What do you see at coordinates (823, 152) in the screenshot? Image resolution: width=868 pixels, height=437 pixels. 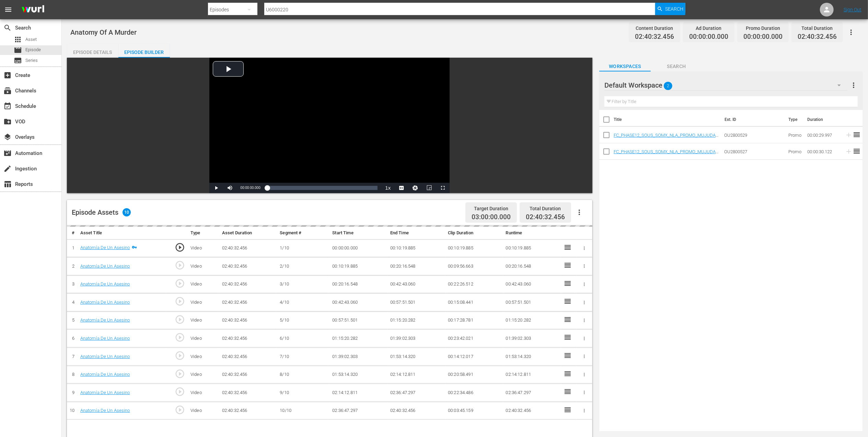 I see `td: 00:00:30.122` at bounding box center [823, 152].